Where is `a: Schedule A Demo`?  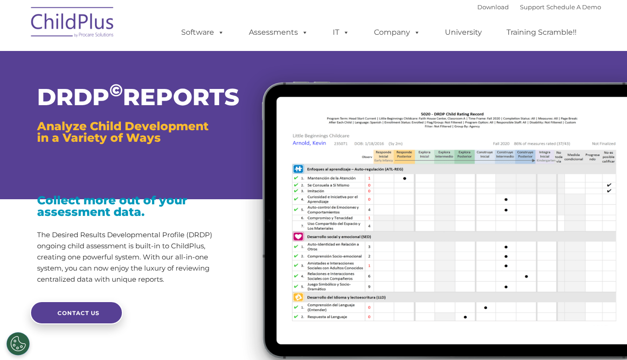
a: Schedule A Demo is located at coordinates (574, 7).